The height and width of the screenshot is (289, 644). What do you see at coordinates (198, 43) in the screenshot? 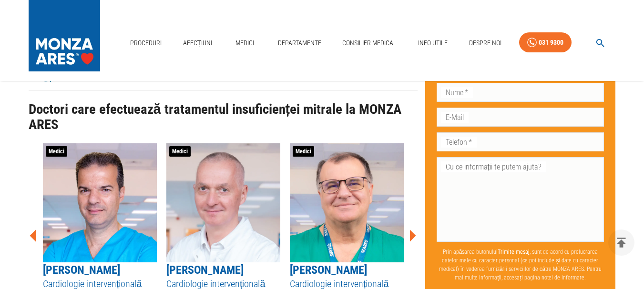
I see `a: Afecțiuni` at bounding box center [198, 43].